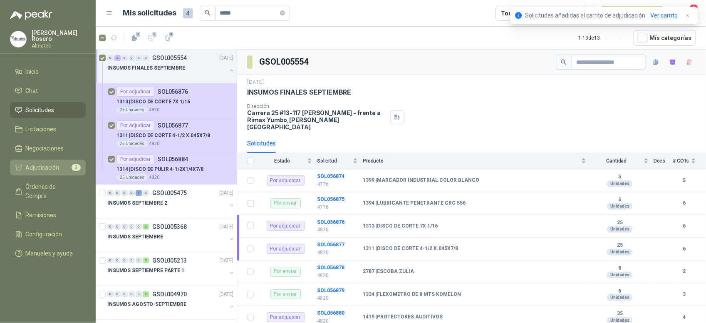 This screenshot has height=323, width=706. What do you see at coordinates (137, 203) in the screenshot?
I see `p: INSUMOS SEPTIEMBRE 2` at bounding box center [137, 203].